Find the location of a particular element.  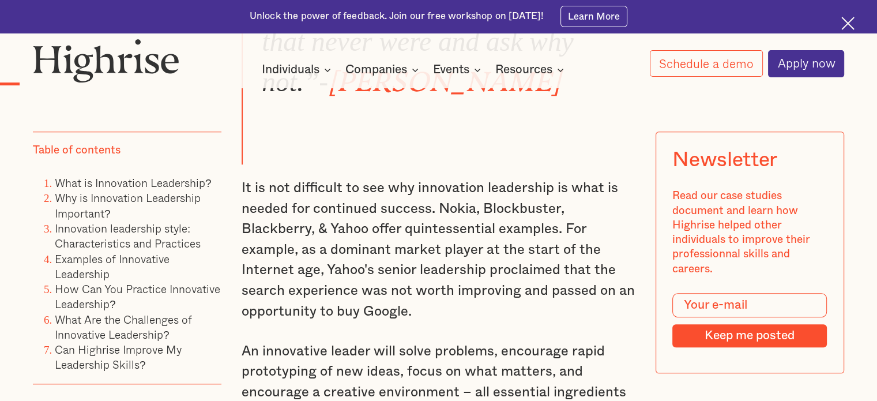

a: Can Highrise Improve My Leadership Skills? is located at coordinates (118, 356).